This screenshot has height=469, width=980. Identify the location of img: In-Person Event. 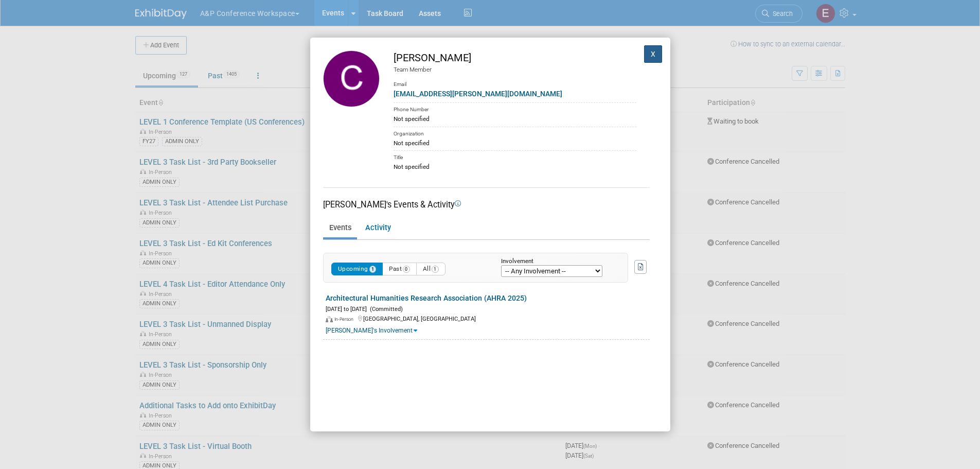
(330, 319).